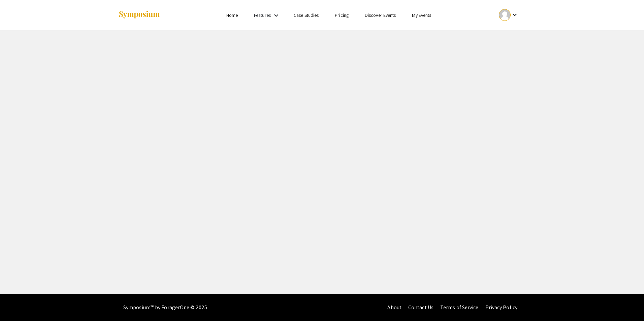  I want to click on a: Discover Events, so click(380, 15).